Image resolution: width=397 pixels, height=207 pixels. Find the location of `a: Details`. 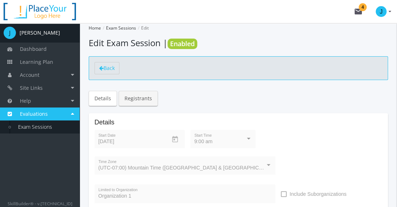

a: Details is located at coordinates (103, 99).